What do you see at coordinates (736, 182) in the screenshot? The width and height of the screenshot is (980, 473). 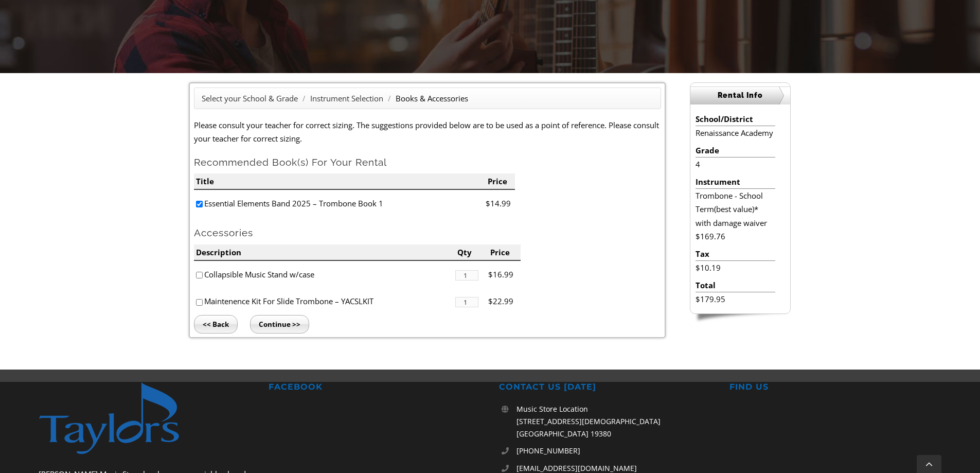 I see `li: Instrument` at bounding box center [736, 182].